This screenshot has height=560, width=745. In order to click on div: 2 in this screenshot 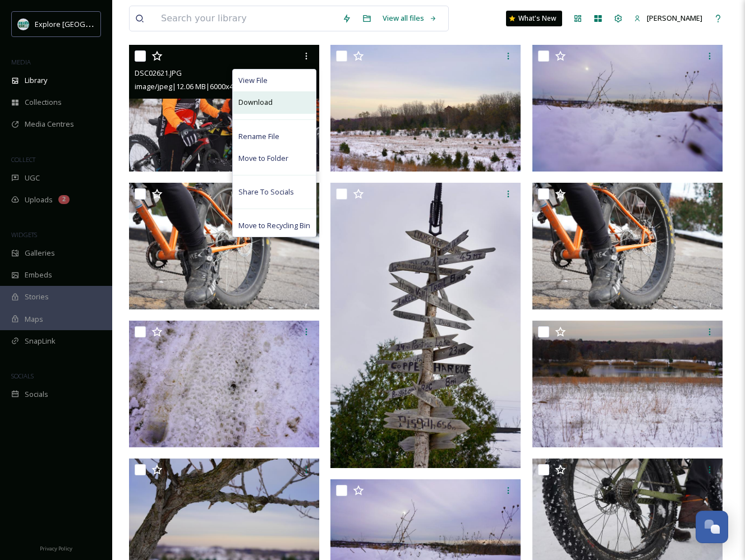, I will do `click(64, 199)`.